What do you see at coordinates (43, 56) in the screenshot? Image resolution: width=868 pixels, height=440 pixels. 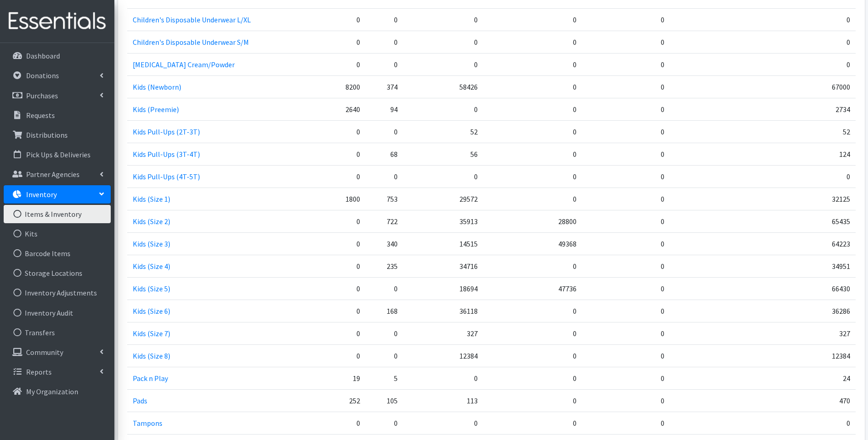 I see `p: Dashboard` at bounding box center [43, 56].